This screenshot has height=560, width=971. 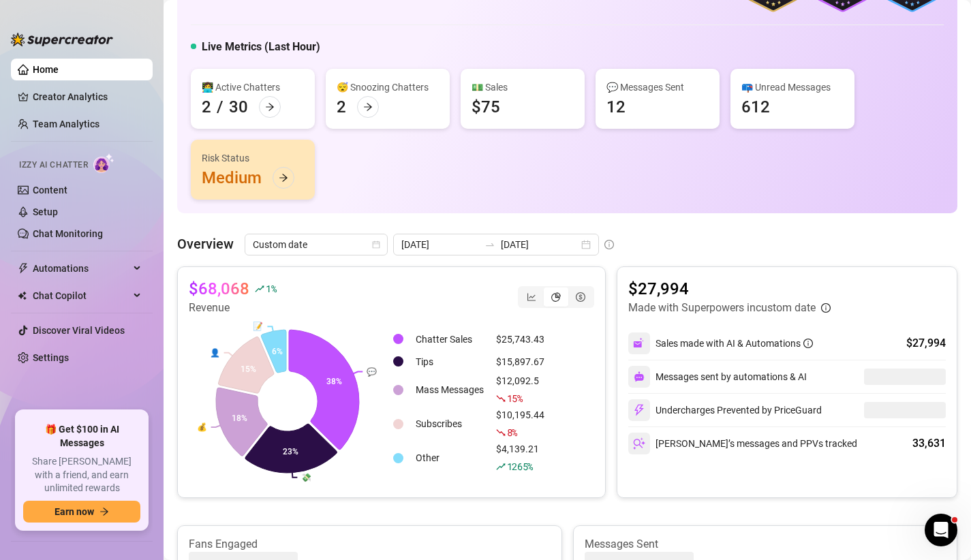 I want to click on a: Discover Viral Videos, so click(x=79, y=330).